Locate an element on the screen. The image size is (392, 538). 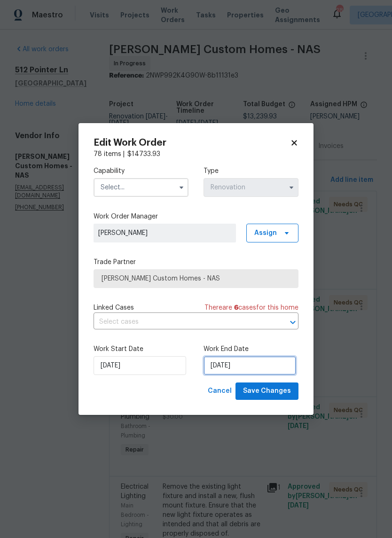
label: Type is located at coordinates (251, 171).